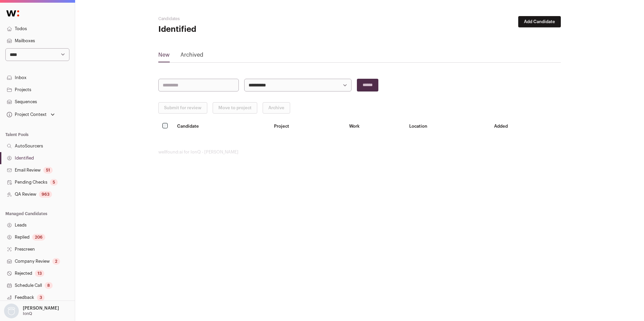 The image size is (644, 321). What do you see at coordinates (49, 286) in the screenshot?
I see `div: 8` at bounding box center [49, 286].